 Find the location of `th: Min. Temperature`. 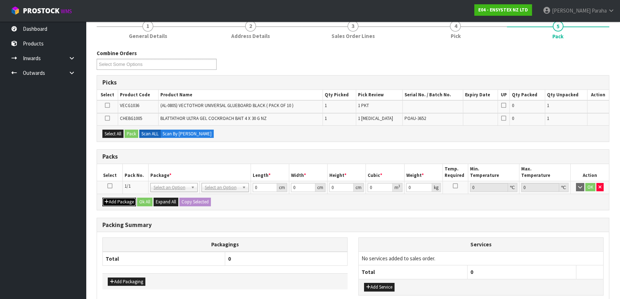

th: Min. Temperature is located at coordinates (494, 172).